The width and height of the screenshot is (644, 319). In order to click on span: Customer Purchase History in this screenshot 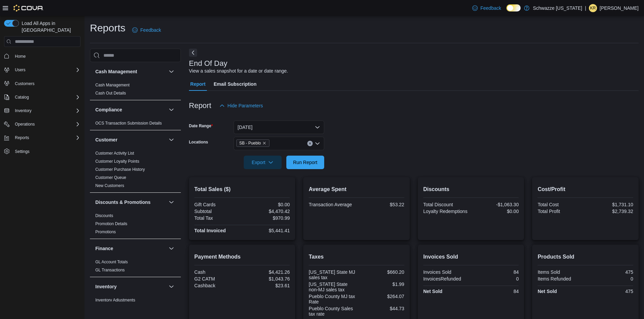, I will do `click(120, 170)`.